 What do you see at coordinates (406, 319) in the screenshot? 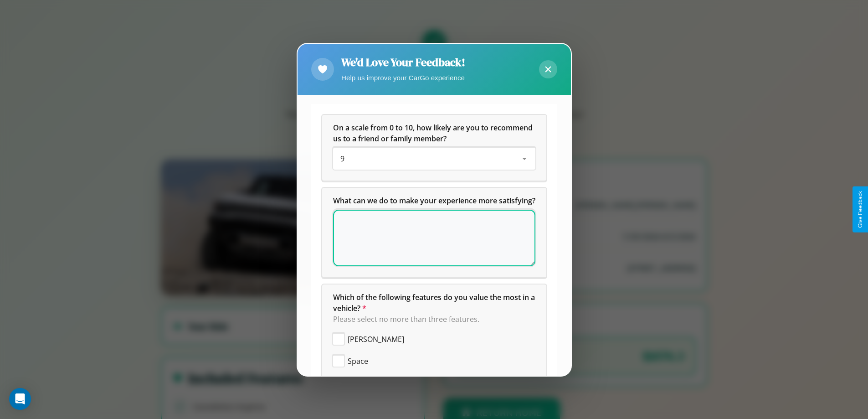
I see `span: Please select no more than three features.` at bounding box center [406, 319].